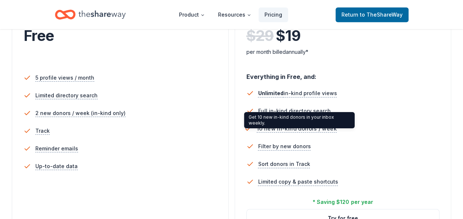 The width and height of the screenshot is (463, 219). I want to click on span: Up-to-date data, so click(56, 166).